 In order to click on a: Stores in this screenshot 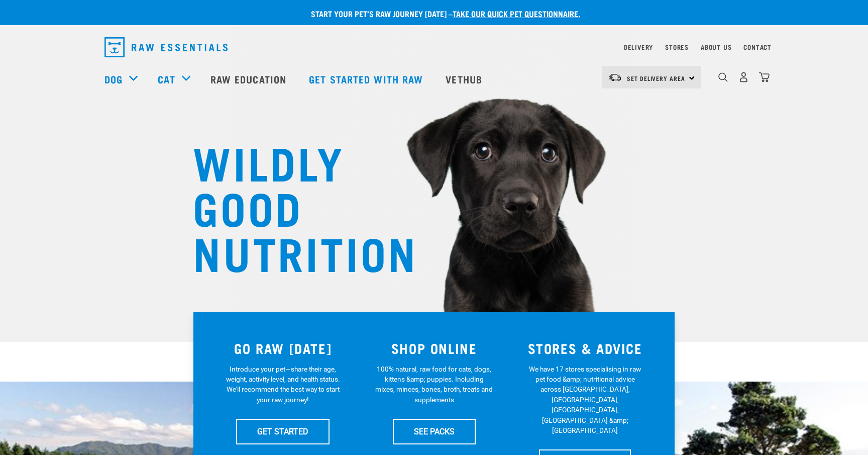, I will do `click(676, 47)`.